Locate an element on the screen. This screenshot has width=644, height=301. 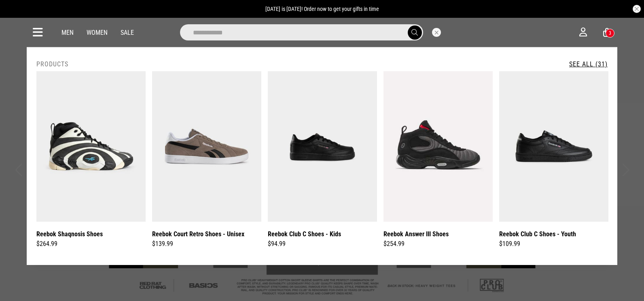
a: Women is located at coordinates (97, 33).